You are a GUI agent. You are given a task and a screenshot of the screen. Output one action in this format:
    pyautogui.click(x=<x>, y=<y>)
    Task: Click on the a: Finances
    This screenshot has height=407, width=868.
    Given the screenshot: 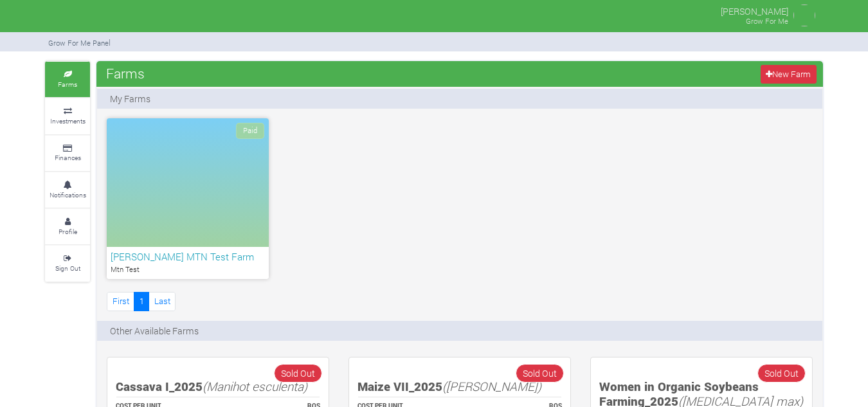 What is the action you would take?
    pyautogui.click(x=67, y=153)
    